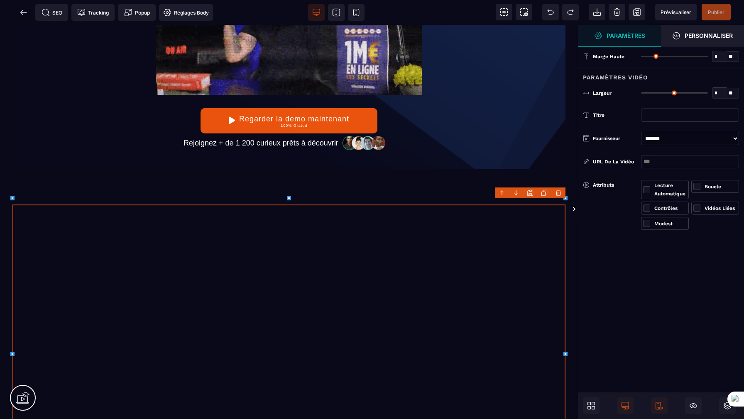 The width and height of the screenshot is (744, 419). Describe the element at coordinates (582, 209) in the screenshot. I see `span: Afficher les vues` at that location.